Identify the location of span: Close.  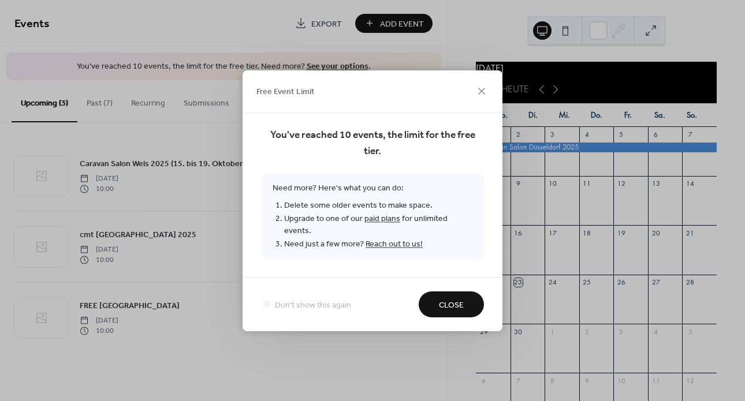
(451, 305).